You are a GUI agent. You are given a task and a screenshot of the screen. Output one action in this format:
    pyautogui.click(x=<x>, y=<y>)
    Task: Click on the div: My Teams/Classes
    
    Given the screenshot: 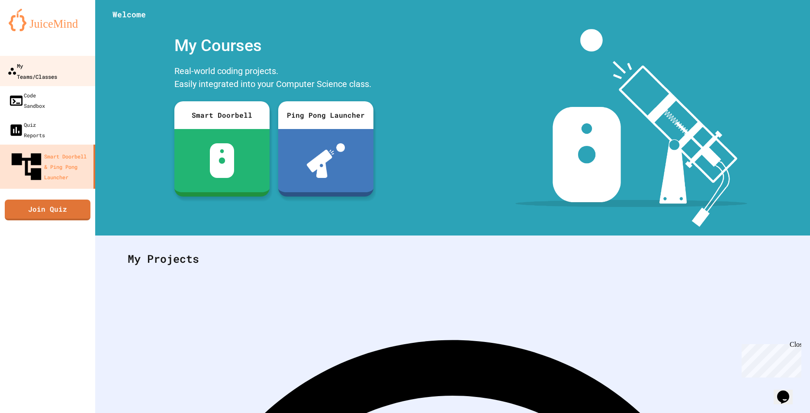 What is the action you would take?
    pyautogui.click(x=32, y=71)
    